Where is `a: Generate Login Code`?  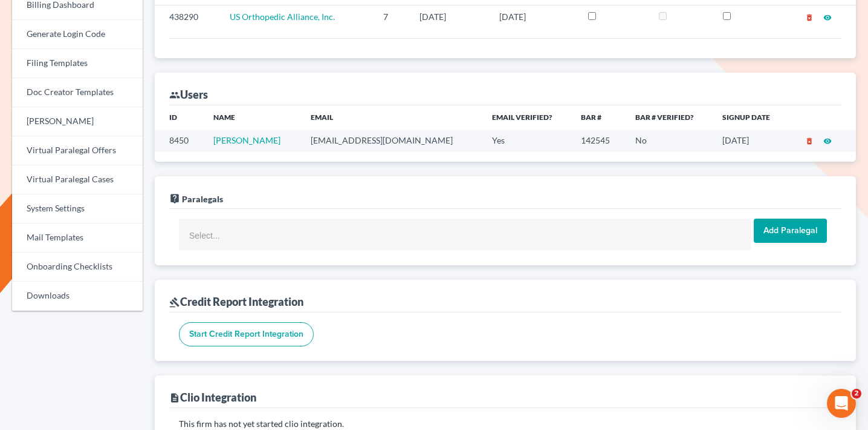 a: Generate Login Code is located at coordinates (77, 35).